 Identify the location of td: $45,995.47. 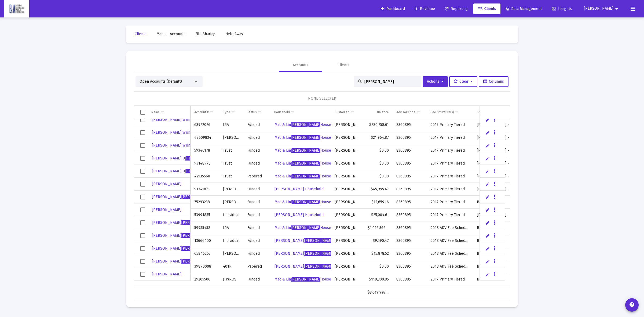
(378, 189).